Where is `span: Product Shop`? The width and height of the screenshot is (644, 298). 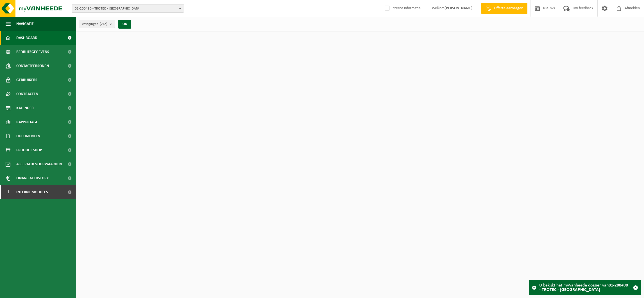 span: Product Shop is located at coordinates (29, 151).